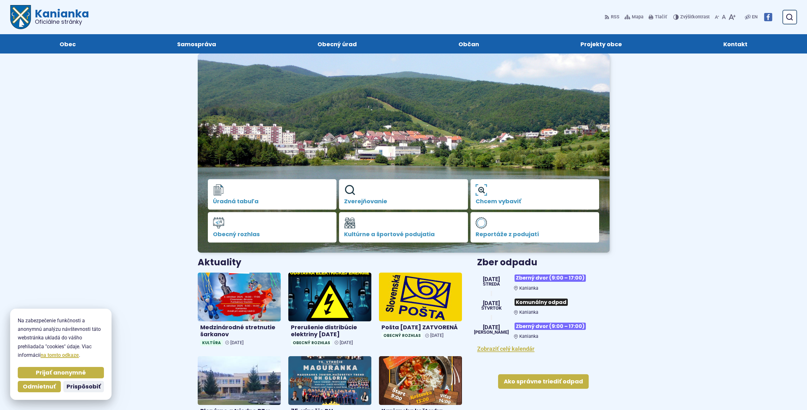 This screenshot has width=807, height=410. Describe the element at coordinates (469, 44) in the screenshot. I see `a: Občan` at that location.